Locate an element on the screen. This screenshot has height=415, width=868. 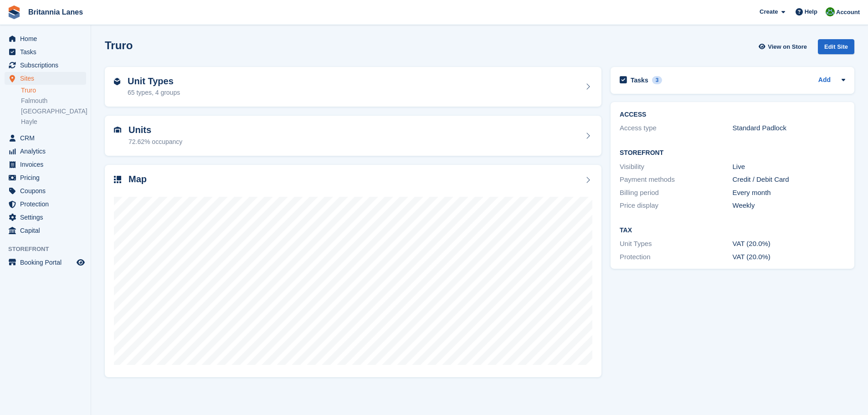
a: Map is located at coordinates (353, 271).